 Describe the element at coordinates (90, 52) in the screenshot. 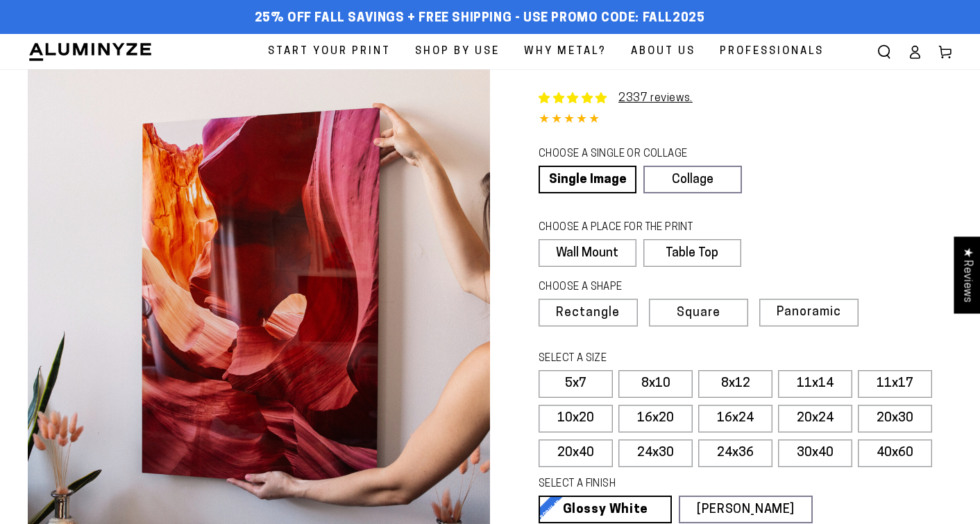

I see `img: Aluminyze` at that location.